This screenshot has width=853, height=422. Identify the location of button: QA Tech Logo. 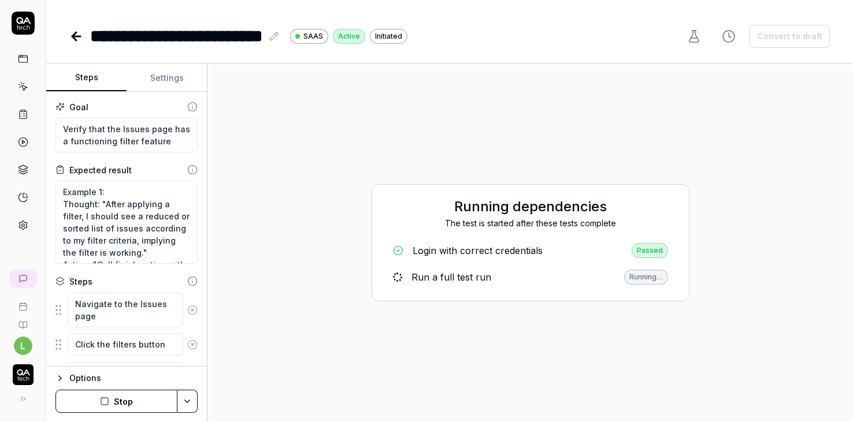
(23, 372).